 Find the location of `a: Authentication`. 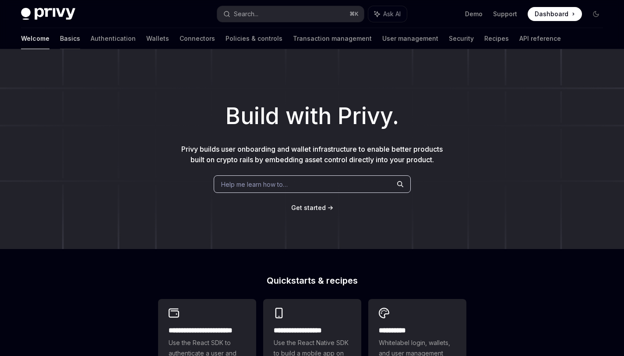

a: Authentication is located at coordinates (113, 39).